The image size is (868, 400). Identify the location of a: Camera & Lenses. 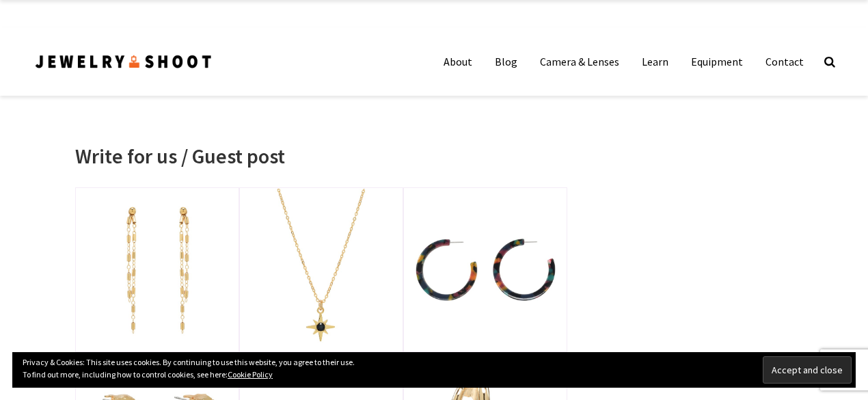
(579, 61).